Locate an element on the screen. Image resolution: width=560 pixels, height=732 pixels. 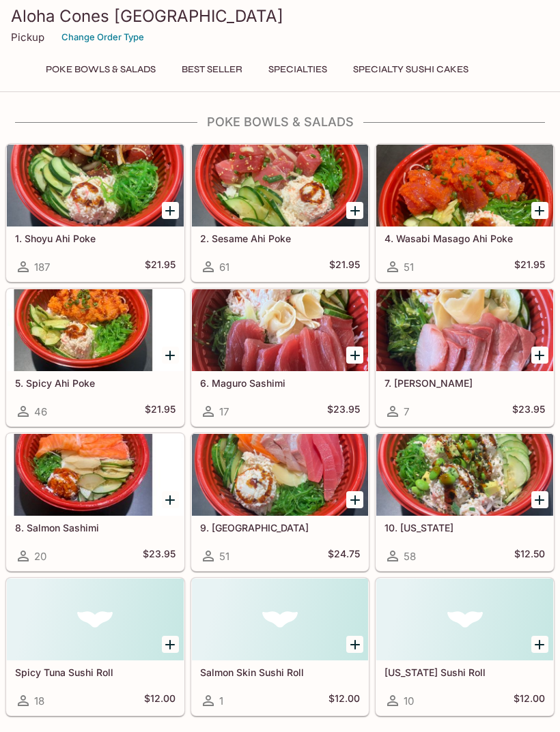
button: Best Seller is located at coordinates (212, 69).